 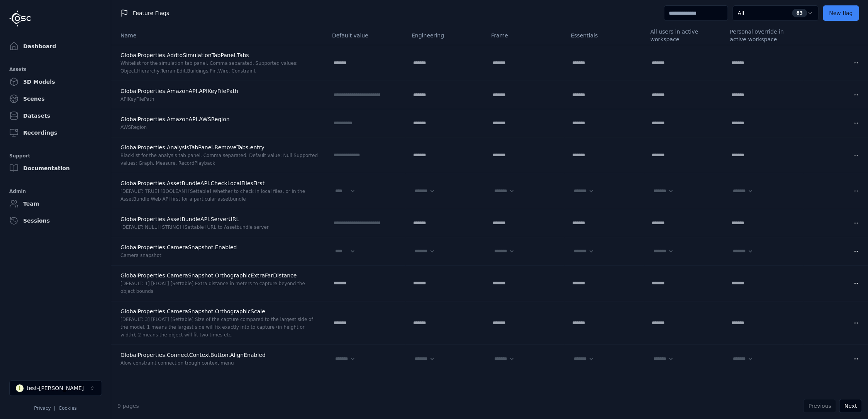 I want to click on span: GlobalProperties.AmazonAPI.AWSRegion, so click(x=175, y=119).